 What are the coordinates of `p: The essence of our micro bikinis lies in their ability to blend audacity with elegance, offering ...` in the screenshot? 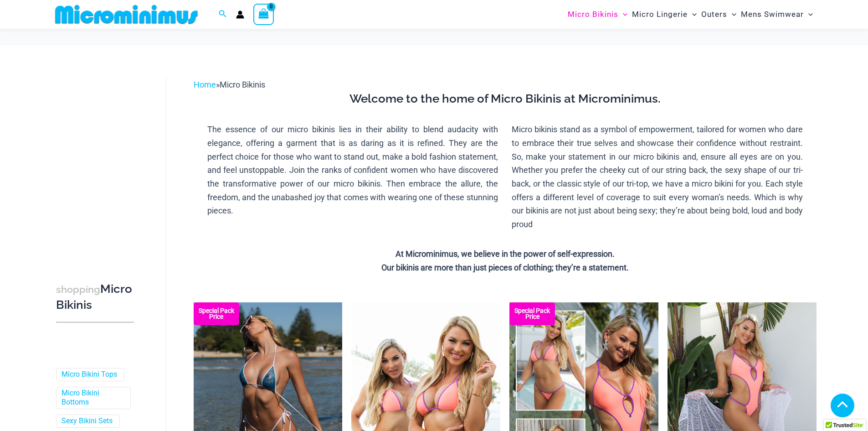 It's located at (353, 170).